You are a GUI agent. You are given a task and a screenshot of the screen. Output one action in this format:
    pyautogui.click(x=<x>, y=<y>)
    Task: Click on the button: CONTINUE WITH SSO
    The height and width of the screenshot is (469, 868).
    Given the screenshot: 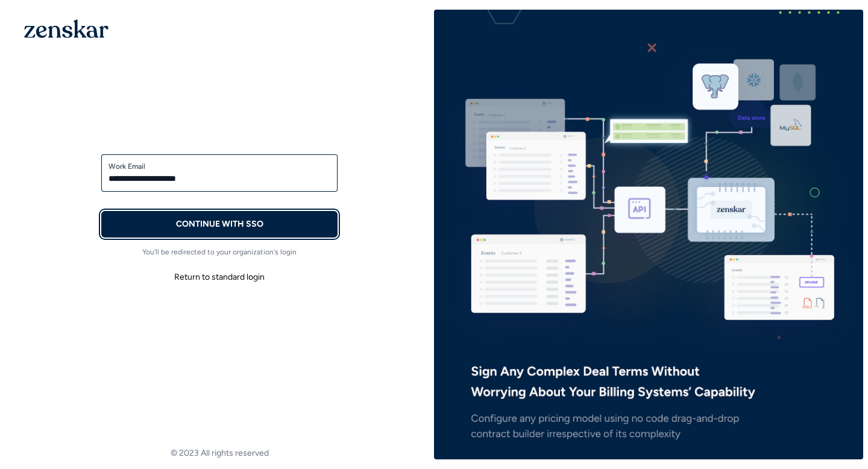 What is the action you would take?
    pyautogui.click(x=219, y=224)
    